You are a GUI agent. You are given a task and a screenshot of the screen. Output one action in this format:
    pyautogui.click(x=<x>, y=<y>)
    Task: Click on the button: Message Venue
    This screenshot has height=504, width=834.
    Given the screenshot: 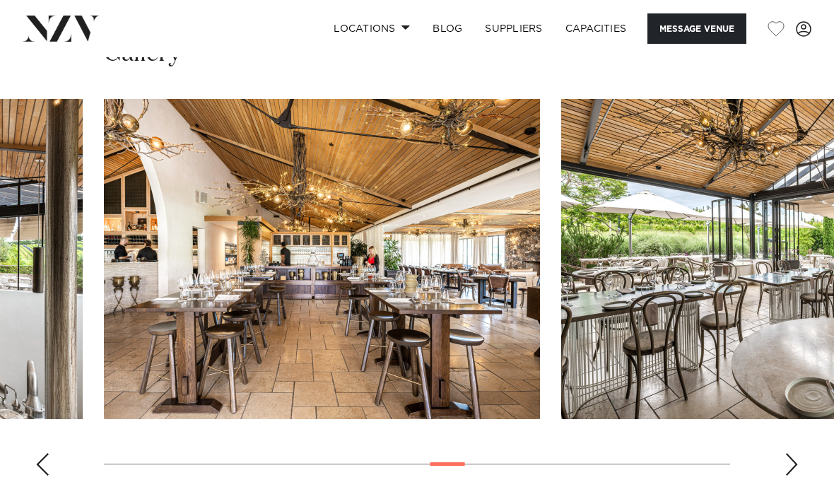 What is the action you would take?
    pyautogui.click(x=697, y=28)
    